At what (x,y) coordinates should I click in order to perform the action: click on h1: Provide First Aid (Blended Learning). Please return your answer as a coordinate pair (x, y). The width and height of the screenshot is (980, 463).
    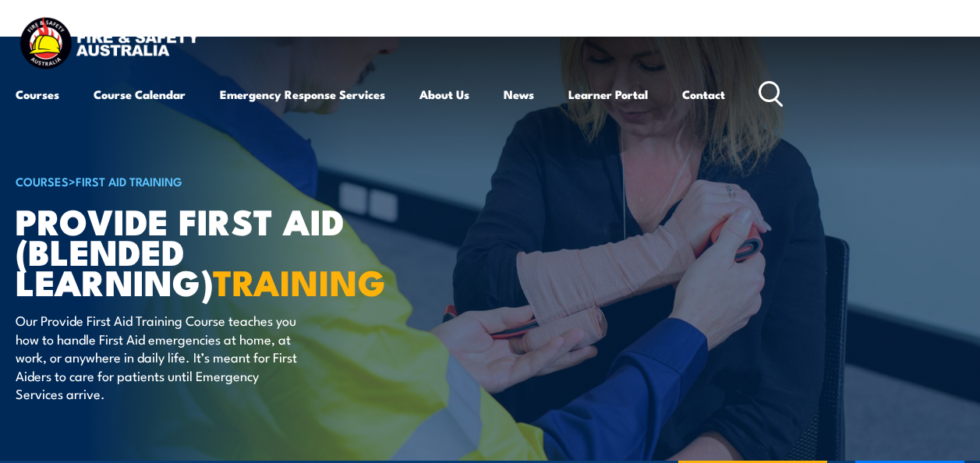
    Looking at the image, I should click on (208, 250).